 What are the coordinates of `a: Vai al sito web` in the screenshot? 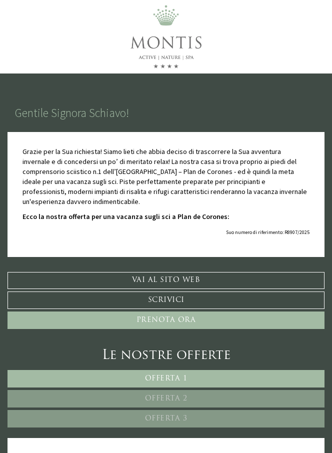 It's located at (166, 280).